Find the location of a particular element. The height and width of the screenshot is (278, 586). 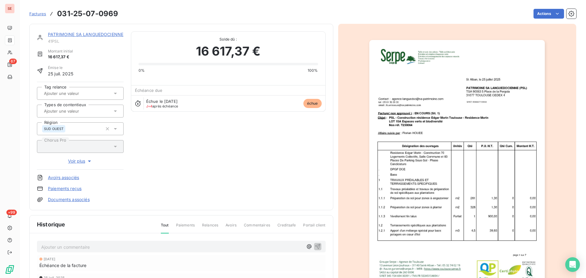

h3: 031-25-07-0969 is located at coordinates (88, 14).